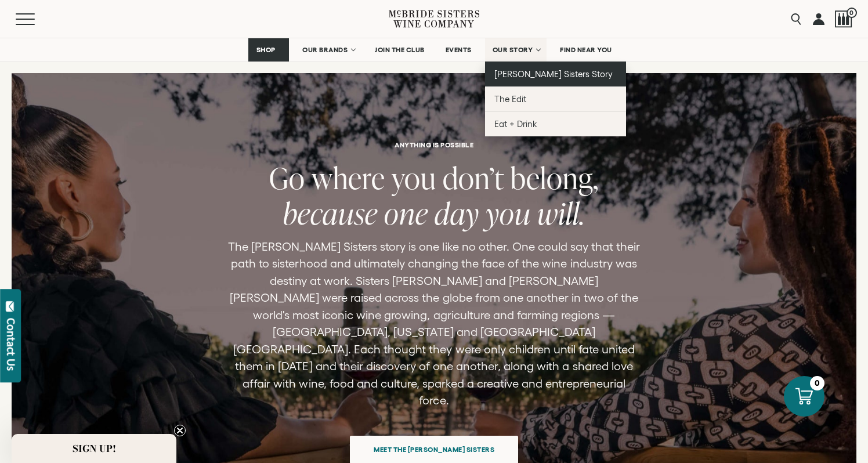  Describe the element at coordinates (180, 431) in the screenshot. I see `button: Close teaser` at that location.